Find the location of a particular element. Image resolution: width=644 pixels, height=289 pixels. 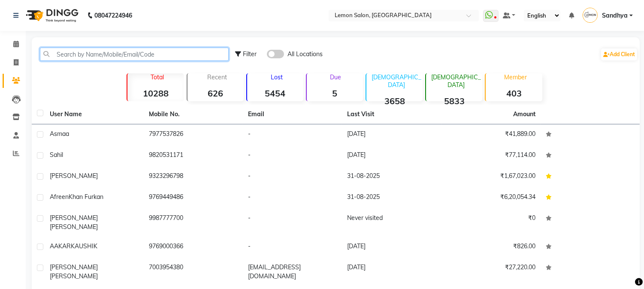

th: Mobile No. is located at coordinates (193, 114).